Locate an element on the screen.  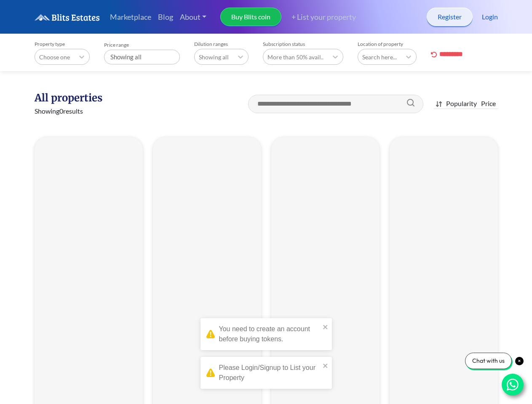
a: Blog is located at coordinates (166, 17).